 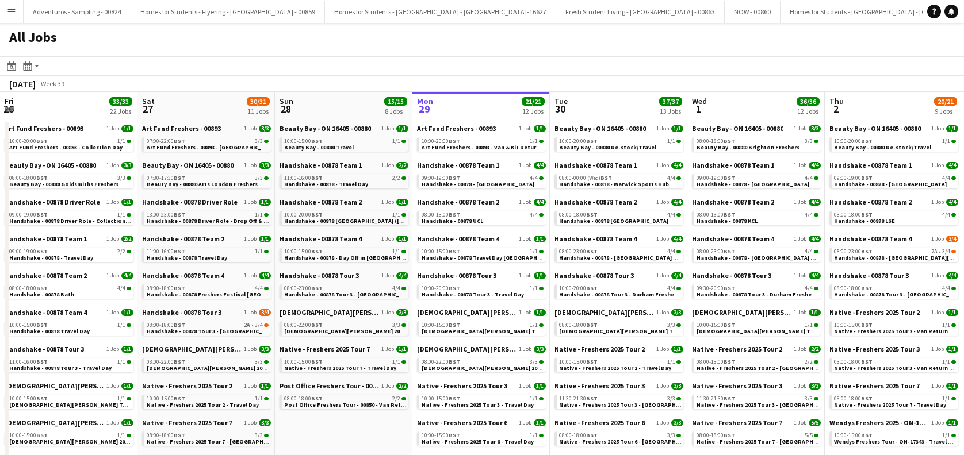 What do you see at coordinates (478, 184) in the screenshot?
I see `span: Handshake - 00878 - Warwick` at bounding box center [478, 184].